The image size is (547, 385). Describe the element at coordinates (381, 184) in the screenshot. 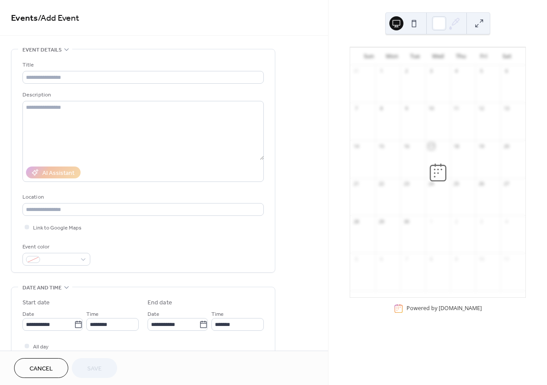

I see `div: 22` at that location.